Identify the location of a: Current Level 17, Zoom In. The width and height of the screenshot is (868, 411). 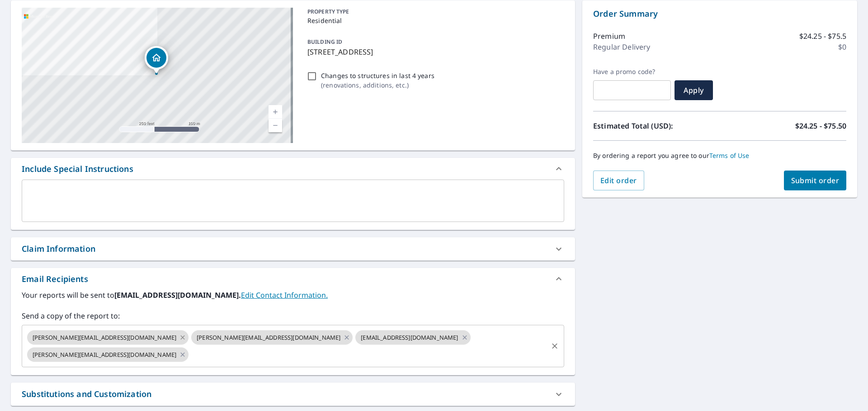
(275, 112).